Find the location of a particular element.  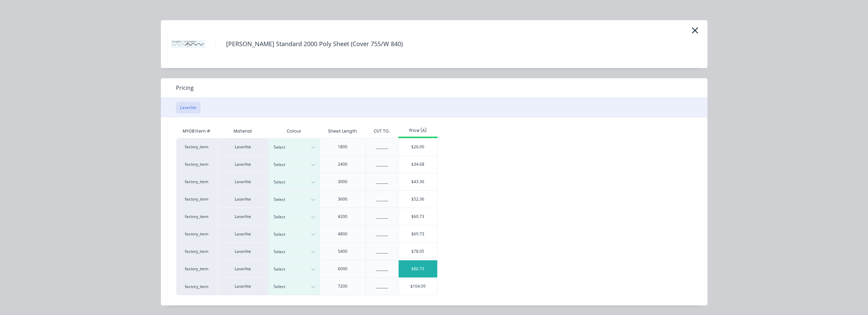

div: $86.73 is located at coordinates (418, 269).